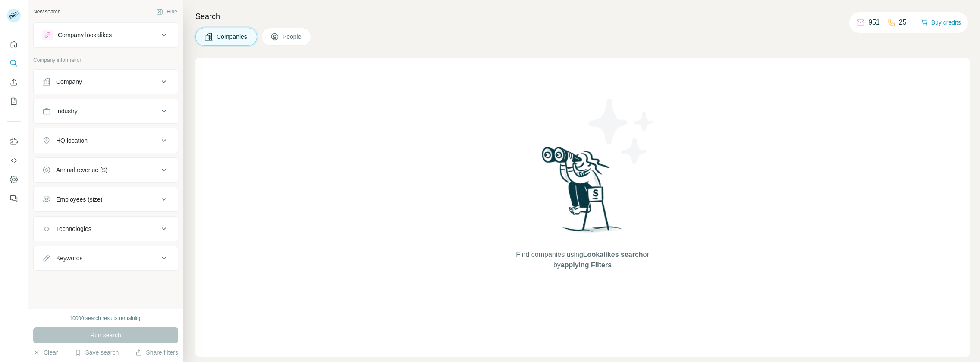 Image resolution: width=980 pixels, height=362 pixels. Describe the element at coordinates (586, 265) in the screenshot. I see `span: applying Filters` at that location.